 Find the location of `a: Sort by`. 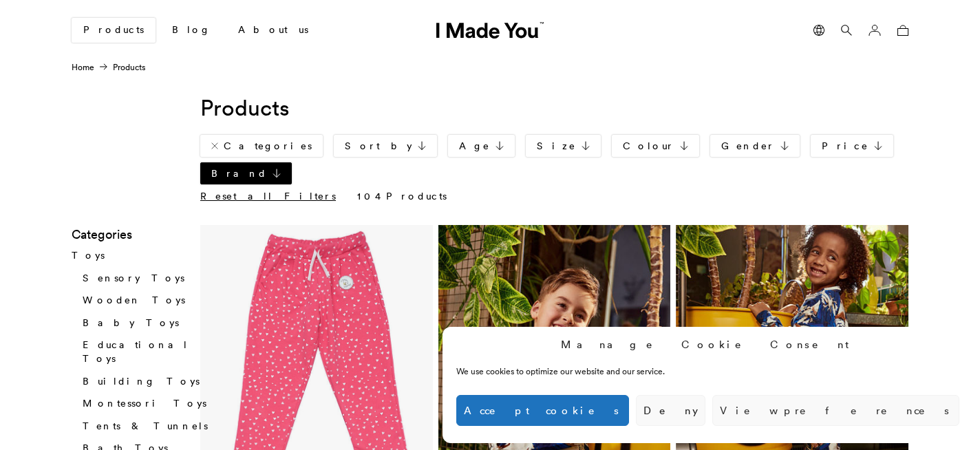

a: Sort by is located at coordinates (386, 146).